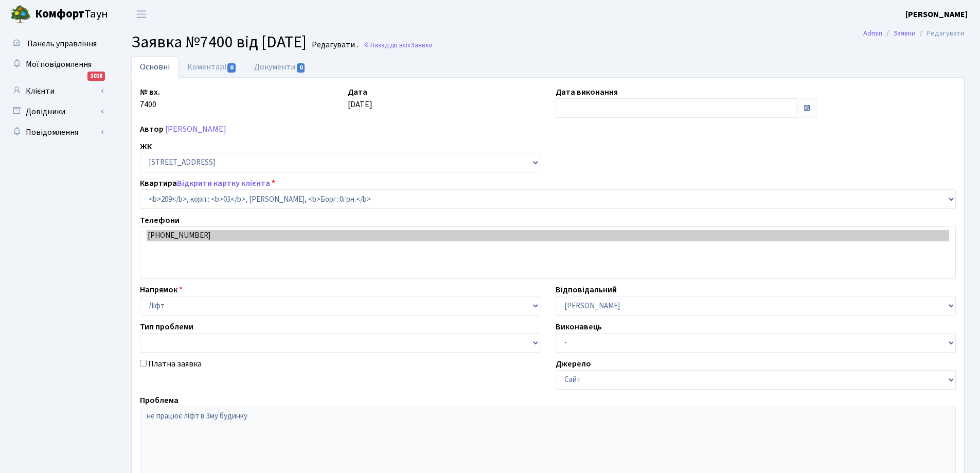 This screenshot has width=980, height=473. I want to click on a: Заявки, so click(904, 33).